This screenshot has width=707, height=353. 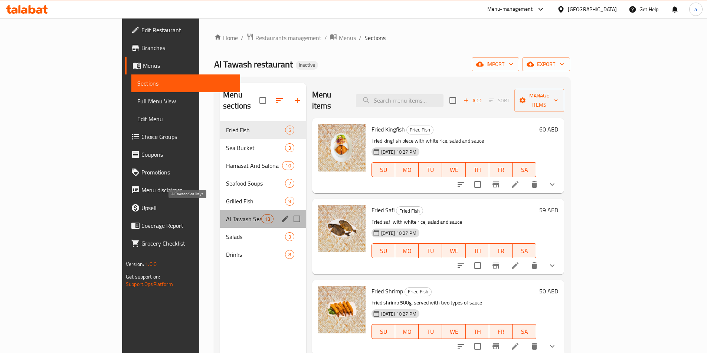 What do you see at coordinates (263, 255) in the screenshot?
I see `div: Drinks8` at bounding box center [263, 255].